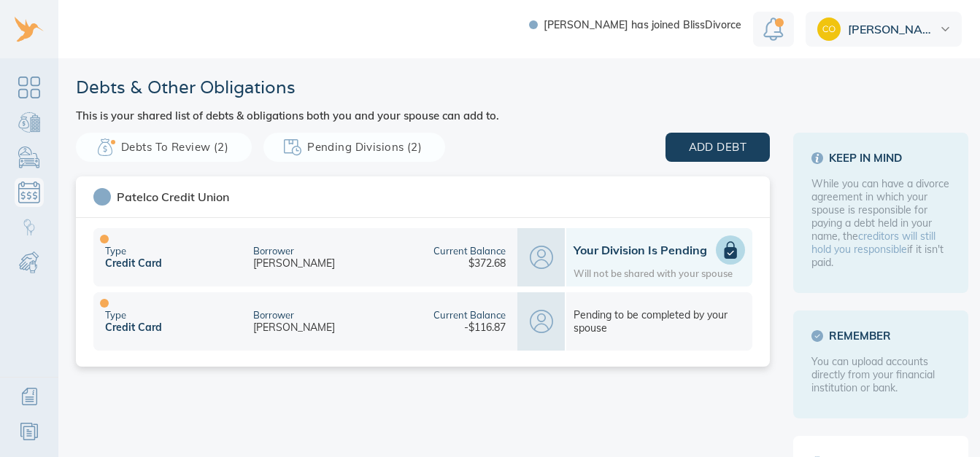 This screenshot has height=457, width=980. Describe the element at coordinates (881, 336) in the screenshot. I see `span: Remember` at that location.